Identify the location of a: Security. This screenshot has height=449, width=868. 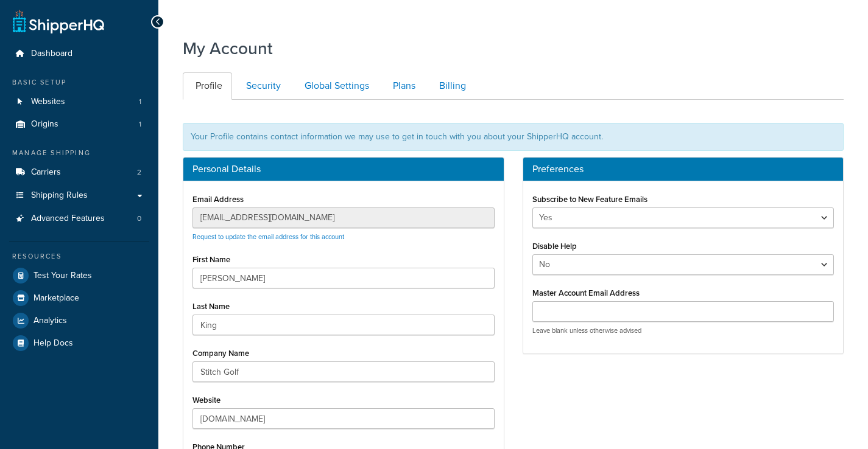
(262, 86).